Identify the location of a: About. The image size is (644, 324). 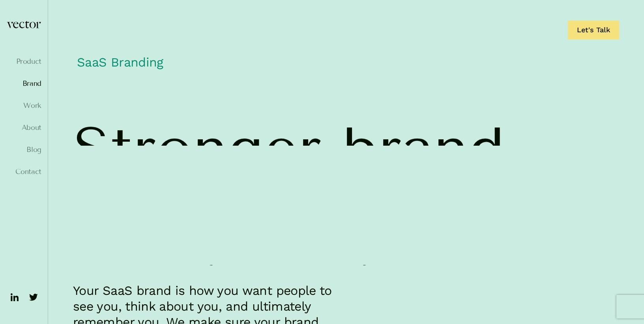
(24, 128).